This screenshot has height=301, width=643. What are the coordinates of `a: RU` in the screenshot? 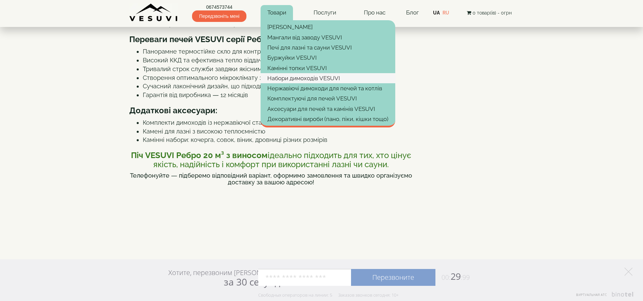 It's located at (446, 13).